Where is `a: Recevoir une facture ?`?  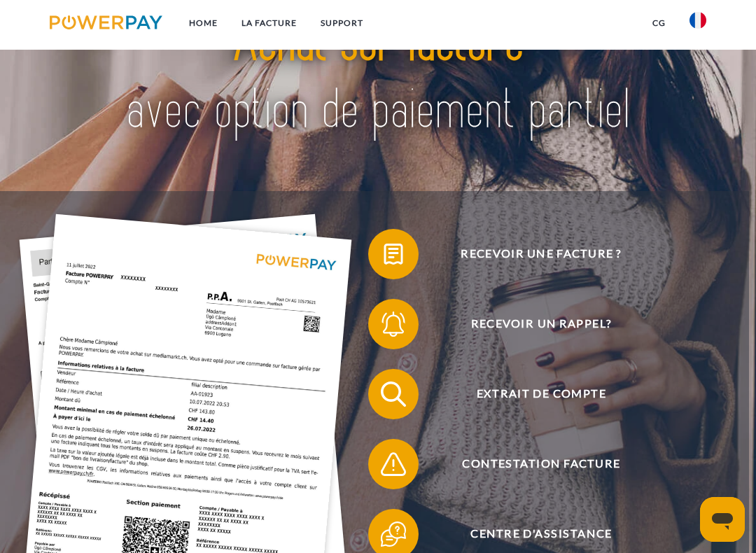
a: Recevoir une facture ? is located at coordinates (532, 254).